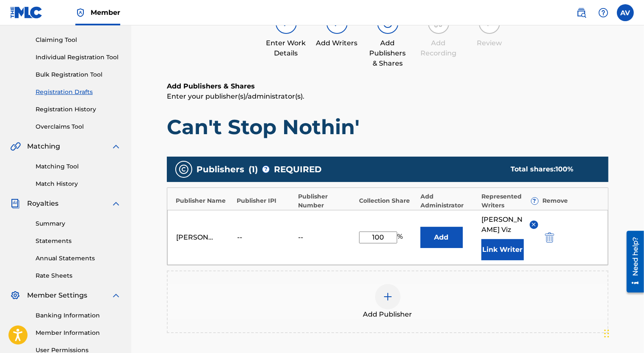 The image size is (644, 353). Describe the element at coordinates (439, 48) in the screenshot. I see `div: Add Recording` at that location.